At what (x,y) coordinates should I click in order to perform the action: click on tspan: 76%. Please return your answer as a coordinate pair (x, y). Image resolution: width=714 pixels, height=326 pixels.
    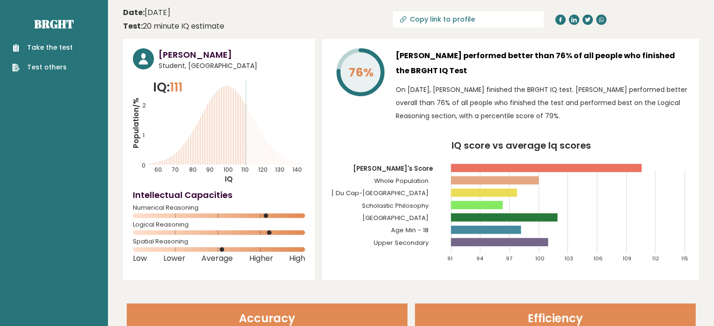
    Looking at the image, I should click on (361, 72).